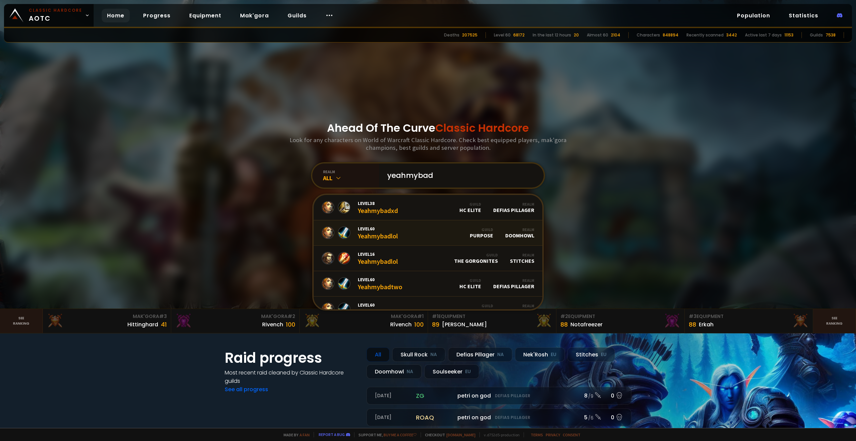 The width and height of the screenshot is (856, 441). What do you see at coordinates (428, 309) in the screenshot?
I see `a: Level60YeahmybadtwoGuildFrontierRealmDoomhowl` at bounding box center [428, 309].